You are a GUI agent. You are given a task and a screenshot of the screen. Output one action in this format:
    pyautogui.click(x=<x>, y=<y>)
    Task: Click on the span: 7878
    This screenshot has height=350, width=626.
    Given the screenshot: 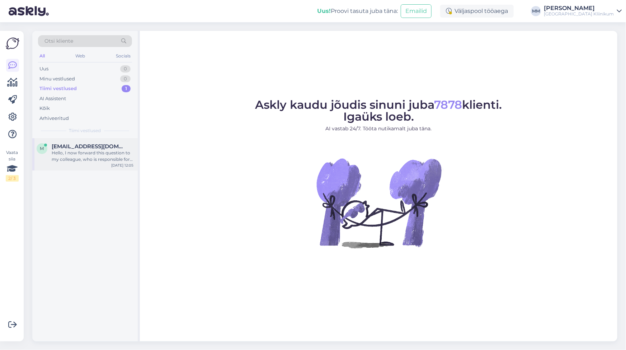 What is the action you would take?
    pyautogui.click(x=449, y=104)
    